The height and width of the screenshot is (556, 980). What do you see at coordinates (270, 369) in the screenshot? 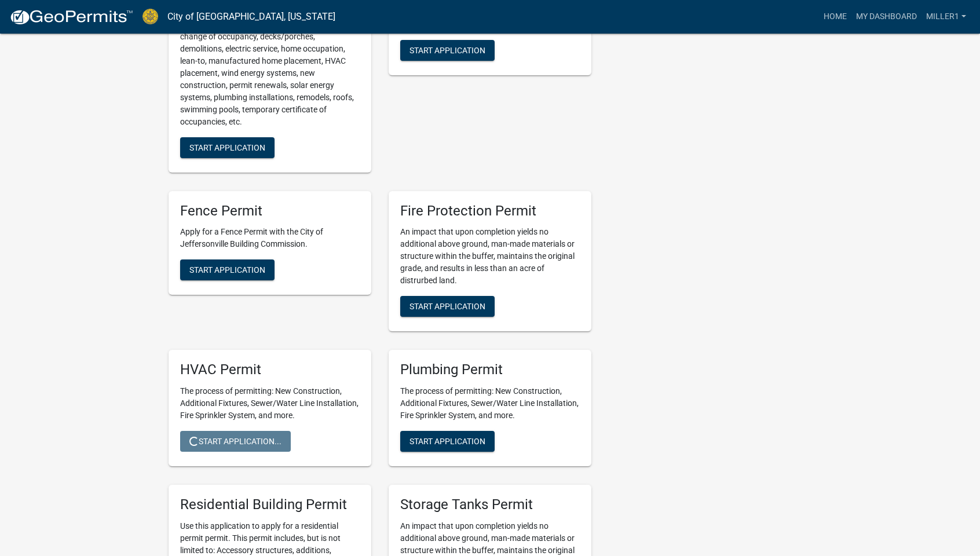
I see `h5: HVAC Permit` at bounding box center [270, 369].